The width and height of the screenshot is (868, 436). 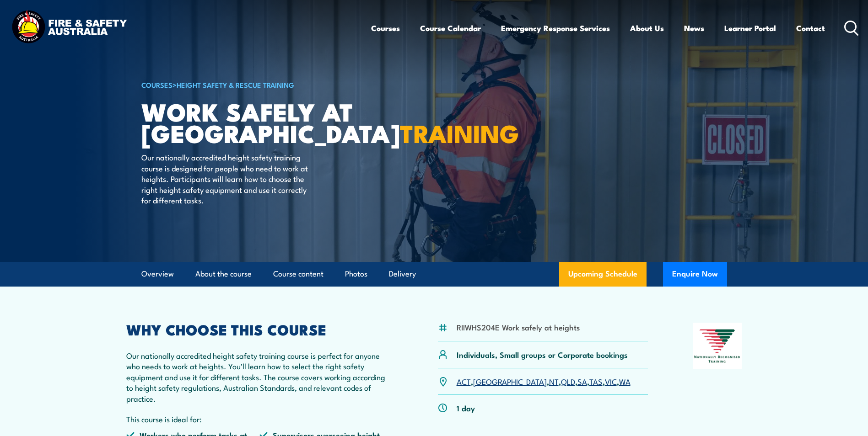 I want to click on a: About the course, so click(x=223, y=274).